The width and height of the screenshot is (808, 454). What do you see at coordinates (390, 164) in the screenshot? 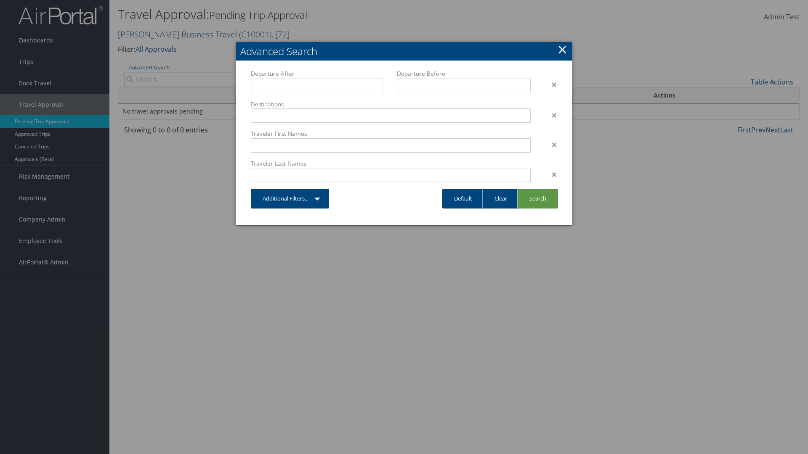
I see `label: Traveler Last Names` at bounding box center [390, 164].